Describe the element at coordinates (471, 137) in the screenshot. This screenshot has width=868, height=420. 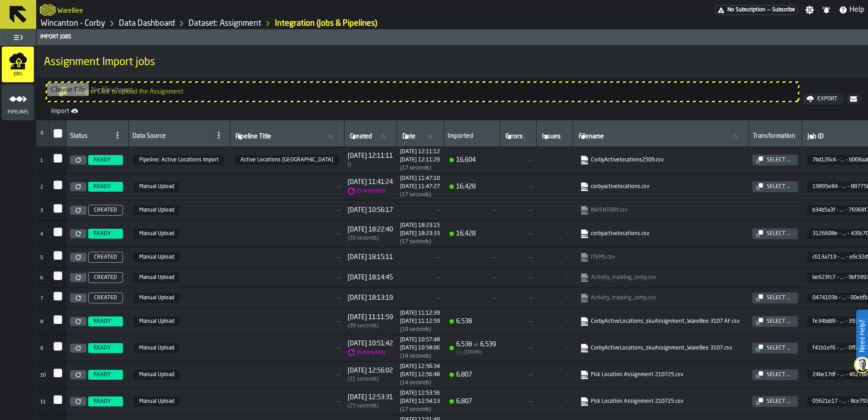
I see `div: Imported` at that location.